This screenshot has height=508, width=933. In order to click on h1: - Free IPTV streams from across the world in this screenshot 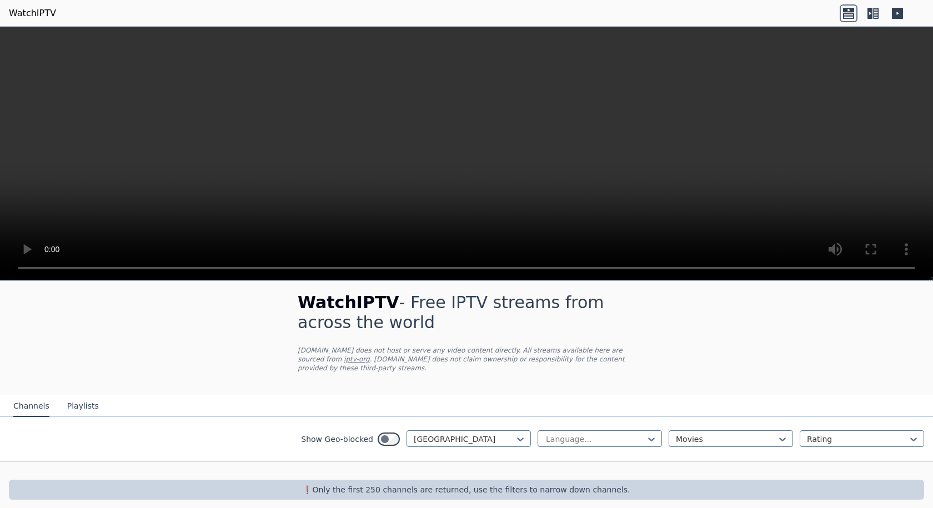, I will do `click(467, 313)`.